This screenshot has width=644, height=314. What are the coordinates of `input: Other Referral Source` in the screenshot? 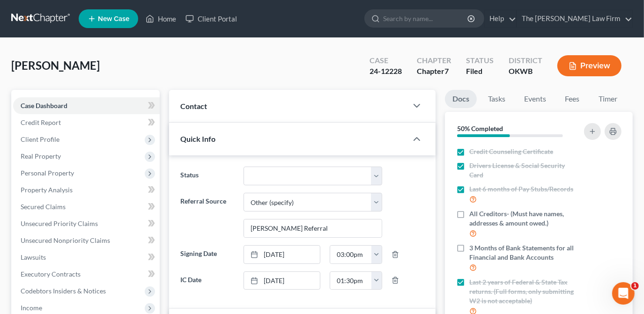 It's located at (313, 229).